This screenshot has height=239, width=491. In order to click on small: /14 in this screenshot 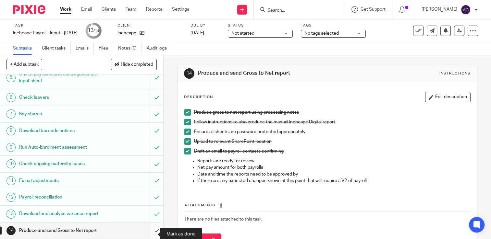, I will do `click(96, 31)`.